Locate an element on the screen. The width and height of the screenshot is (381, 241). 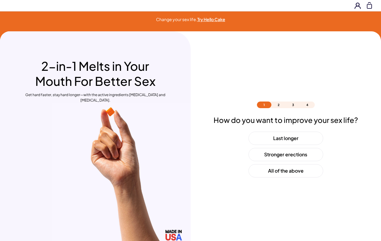
li: 2 is located at coordinates (279, 105).